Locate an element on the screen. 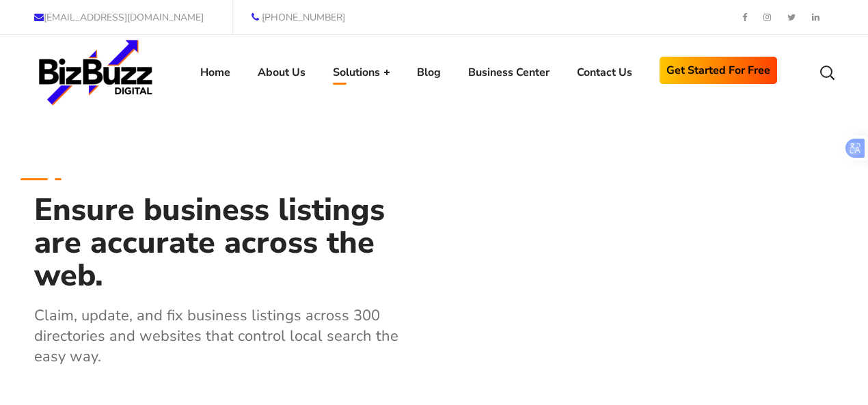  a: About Us is located at coordinates (281, 72).